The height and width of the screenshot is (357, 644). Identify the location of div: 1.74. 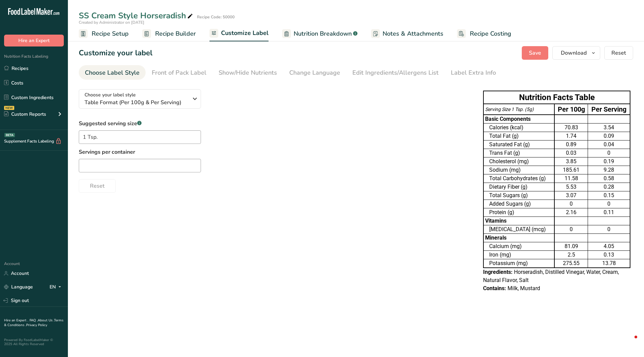
(571, 136).